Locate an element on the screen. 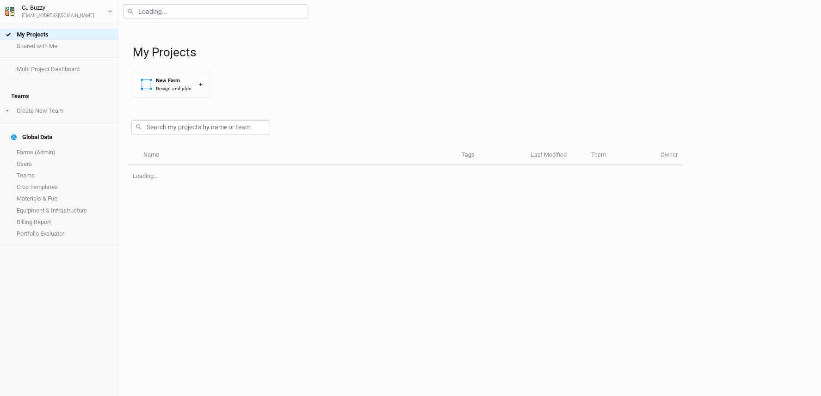 The height and width of the screenshot is (396, 821). input: Search my projects by name or team is located at coordinates (201, 127).